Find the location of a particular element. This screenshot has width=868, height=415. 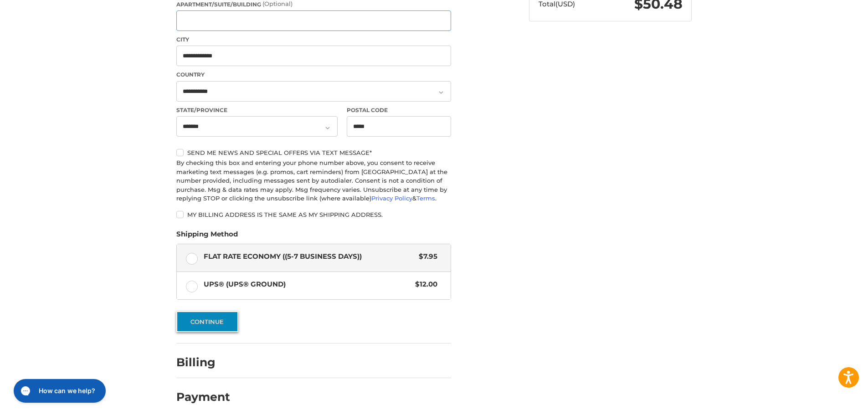

span: Flat Rate Economy ((5-7 Business Days)) is located at coordinates (309, 256).